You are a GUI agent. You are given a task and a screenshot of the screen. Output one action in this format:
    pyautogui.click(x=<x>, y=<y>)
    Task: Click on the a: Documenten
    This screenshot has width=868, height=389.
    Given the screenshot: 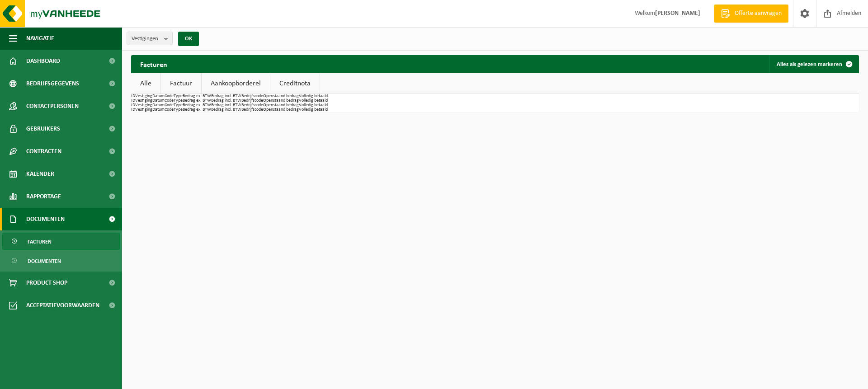 What is the action you would take?
    pyautogui.click(x=61, y=261)
    